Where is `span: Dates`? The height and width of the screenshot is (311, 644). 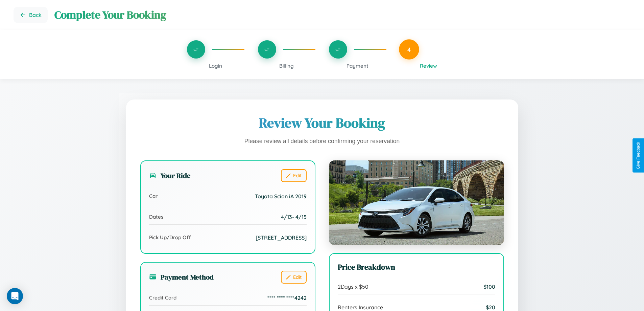
span: Dates is located at coordinates (156, 217).